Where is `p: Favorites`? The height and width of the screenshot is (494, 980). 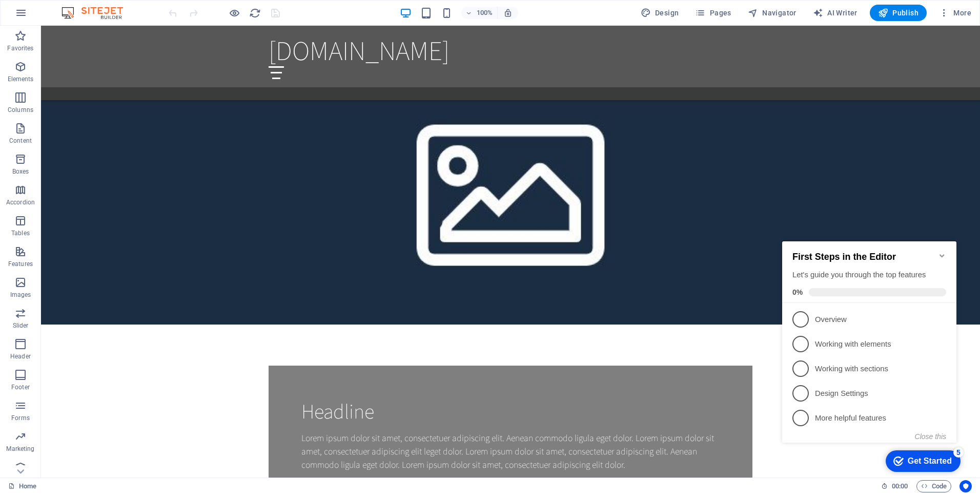 p: Favorites is located at coordinates (20, 49).